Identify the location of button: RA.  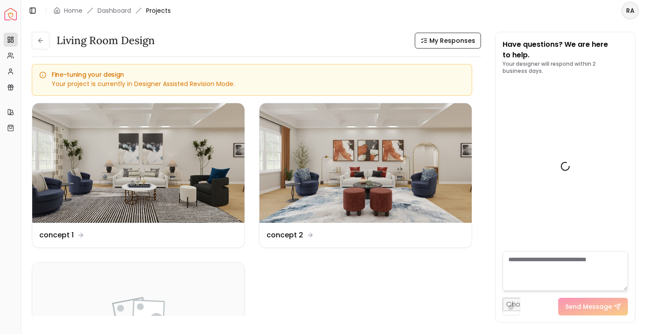
(631, 11).